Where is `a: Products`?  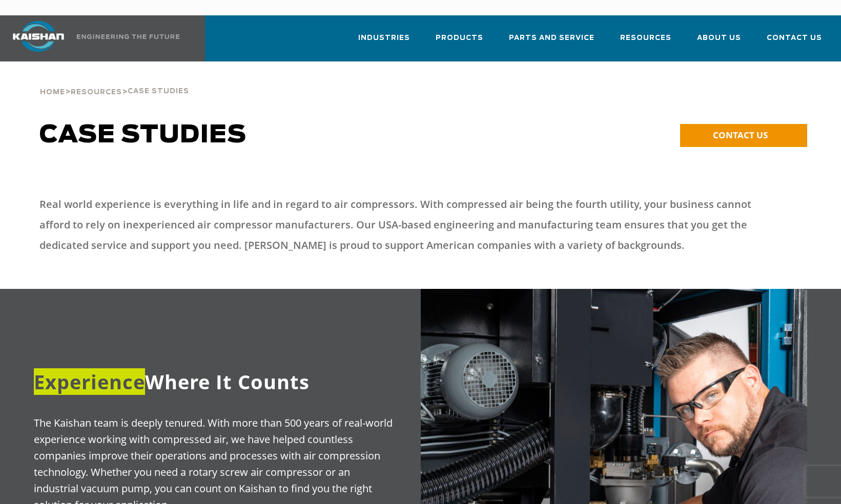 a: Products is located at coordinates (459, 42).